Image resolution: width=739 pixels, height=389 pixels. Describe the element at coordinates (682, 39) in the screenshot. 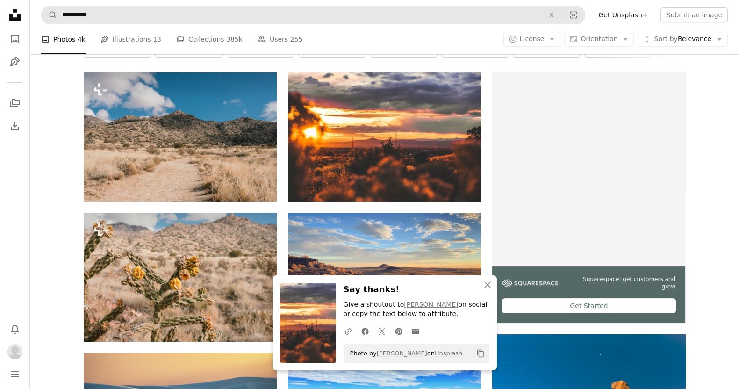

I see `span: Relevance` at that location.